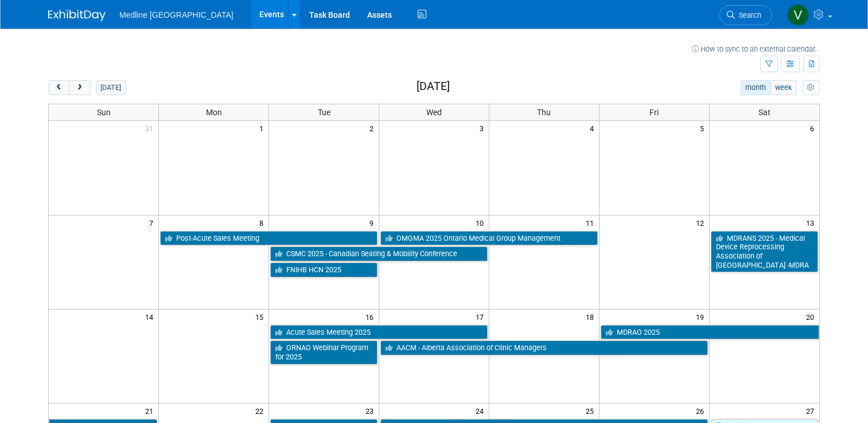 Image resolution: width=868 pixels, height=423 pixels. Describe the element at coordinates (484, 127) in the screenshot. I see `span: 3` at that location.